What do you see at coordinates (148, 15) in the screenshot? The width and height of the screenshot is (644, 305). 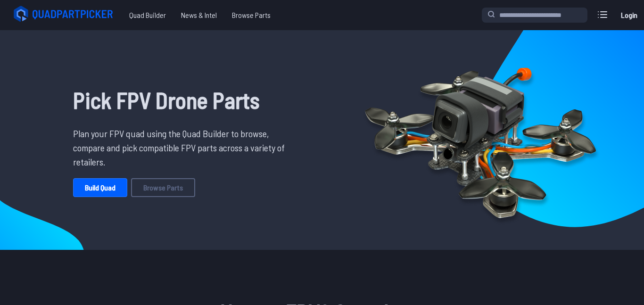 I see `a: Quad Builder` at bounding box center [148, 15].